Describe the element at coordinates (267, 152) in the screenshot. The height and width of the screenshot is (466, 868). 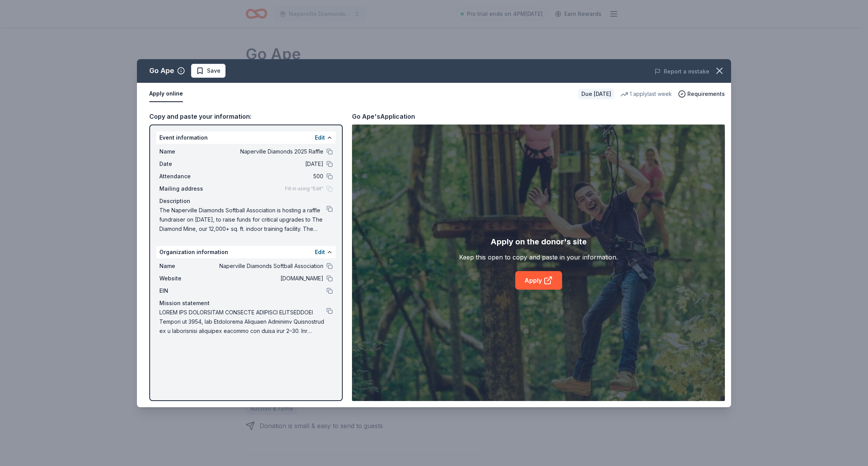
I see `span: Naperville Diamonds 2025 Raffle` at that location.